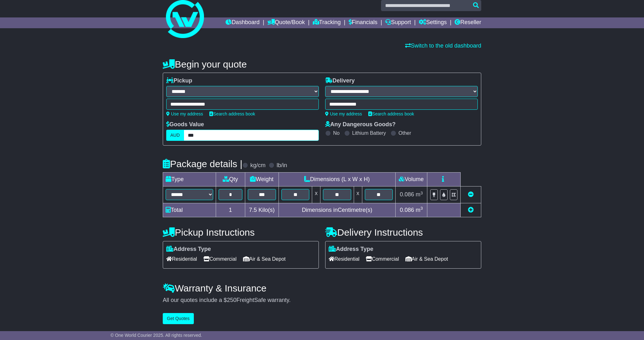 This screenshot has width=644, height=340. Describe the element at coordinates (403, 232) in the screenshot. I see `h4: Delivery Instructions` at that location.